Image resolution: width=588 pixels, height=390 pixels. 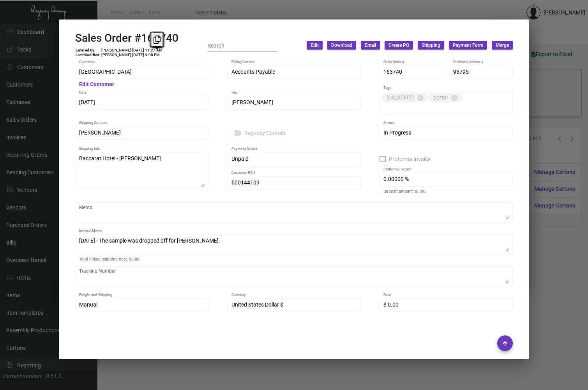 What do you see at coordinates (127, 38) in the screenshot?
I see `h2: Sales Order #163740` at bounding box center [127, 38].